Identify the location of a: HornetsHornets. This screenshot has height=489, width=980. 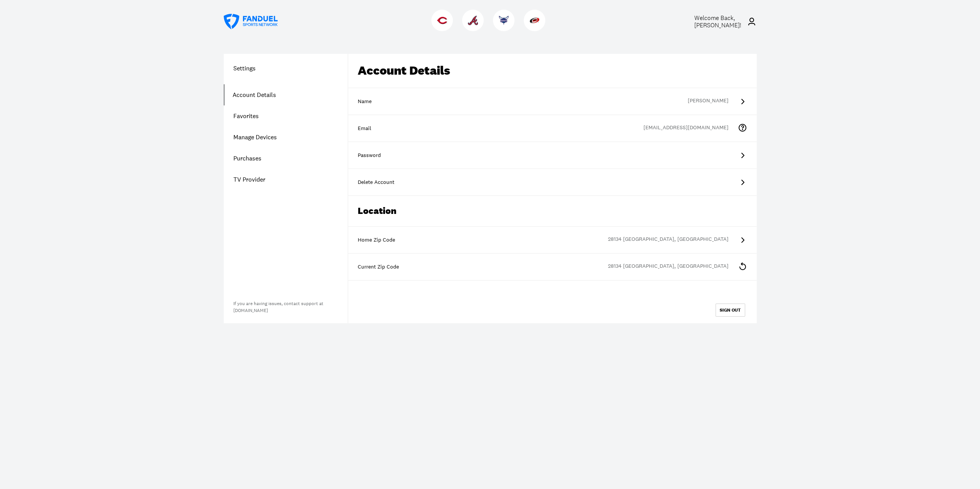
(506, 29).